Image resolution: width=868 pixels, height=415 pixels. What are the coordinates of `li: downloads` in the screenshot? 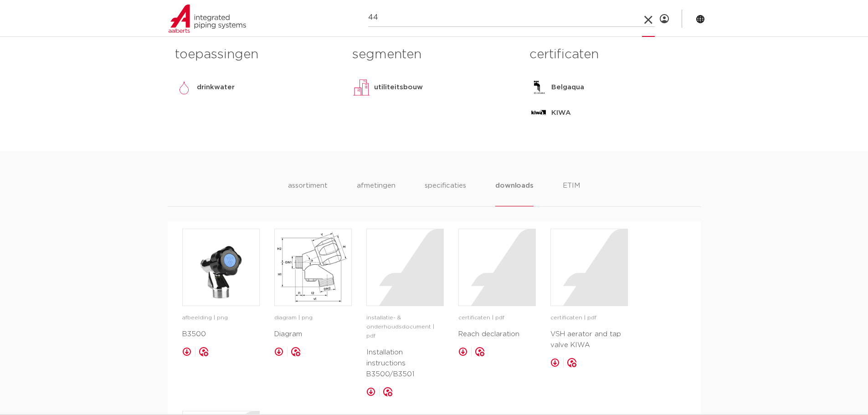 It's located at (514, 193).